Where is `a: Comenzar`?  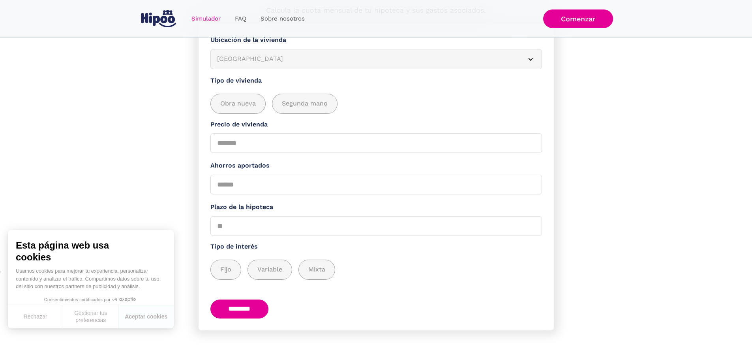
a: Comenzar is located at coordinates (578, 19).